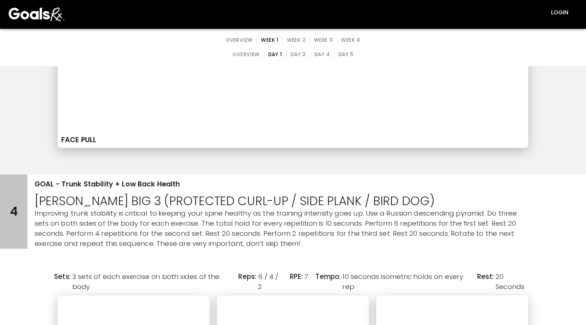 This screenshot has width=586, height=325. I want to click on button: Day 2, so click(298, 55).